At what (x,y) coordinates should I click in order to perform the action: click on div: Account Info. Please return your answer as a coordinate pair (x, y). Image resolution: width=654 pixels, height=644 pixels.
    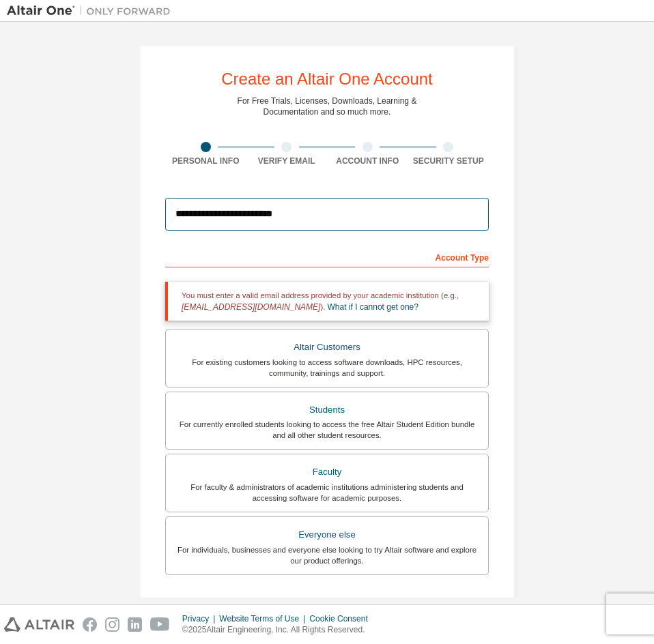
    Looking at the image, I should click on (368, 161).